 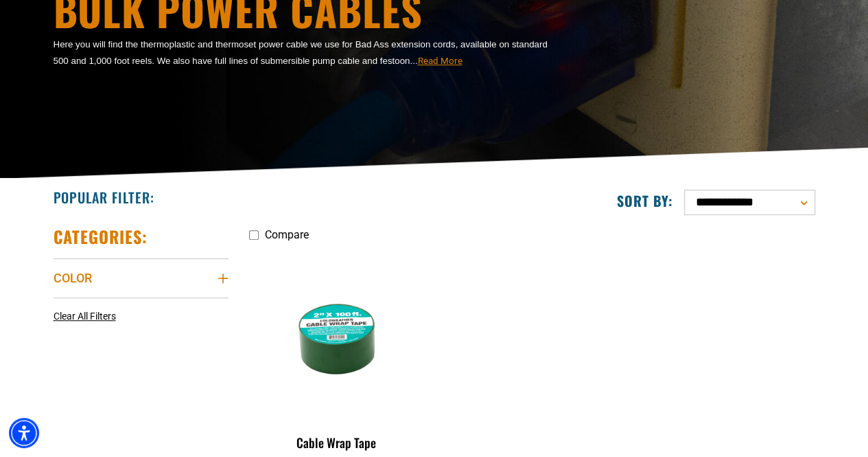 What do you see at coordinates (84, 316) in the screenshot?
I see `span: Clear All Filters` at bounding box center [84, 316].